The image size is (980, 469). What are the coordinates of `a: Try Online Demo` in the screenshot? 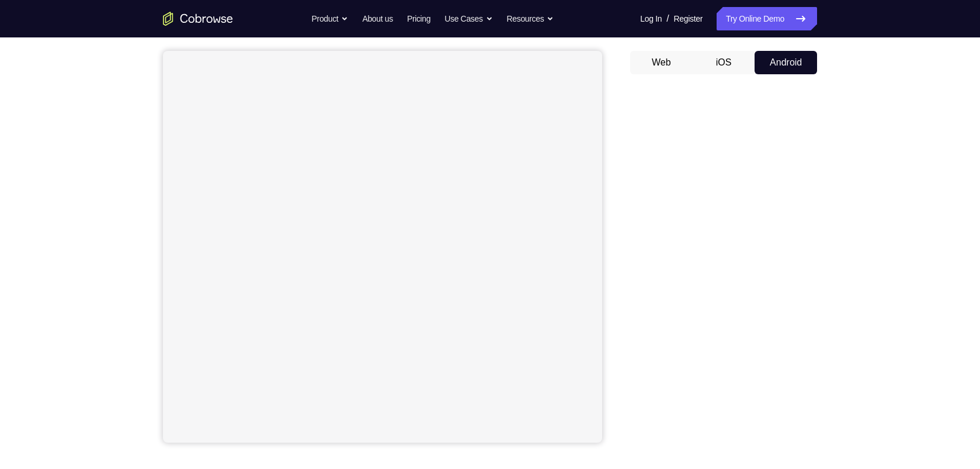 It's located at (767, 19).